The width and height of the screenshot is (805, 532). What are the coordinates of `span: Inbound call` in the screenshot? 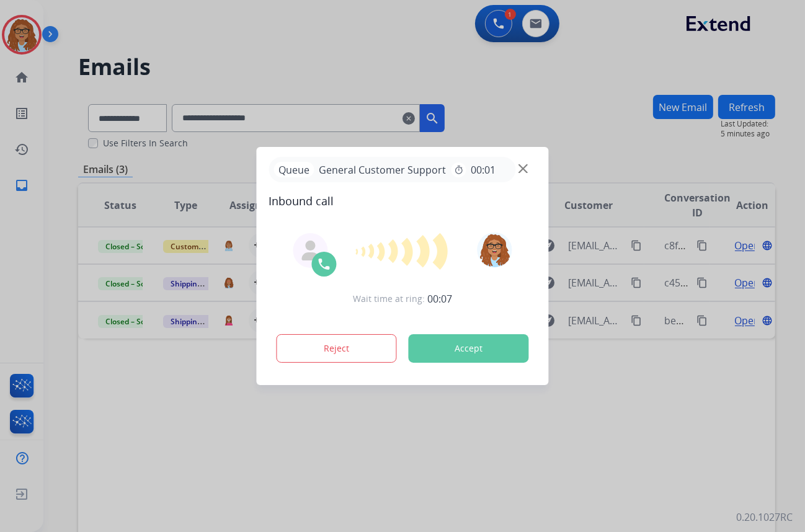 It's located at (403, 201).